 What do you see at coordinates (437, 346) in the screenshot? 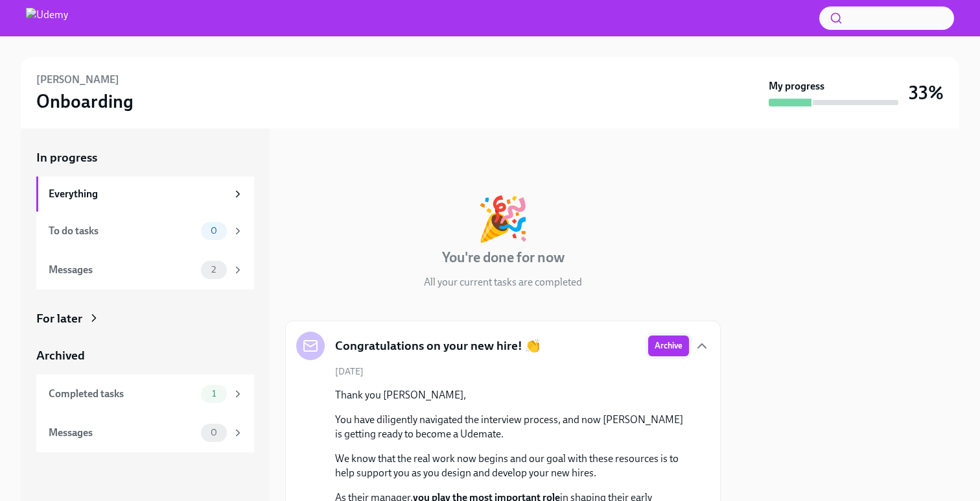
I see `h5: Congratulations on your new hire! 👏` at bounding box center [437, 346].